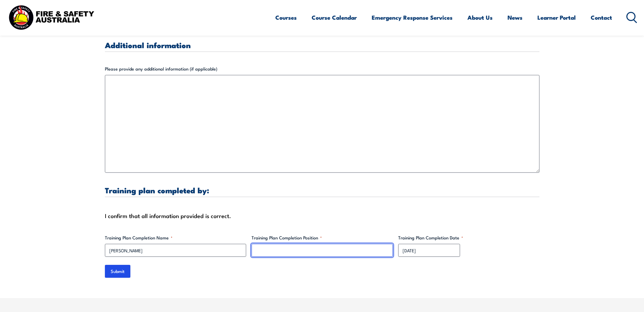 This screenshot has width=644, height=312. Describe the element at coordinates (322, 190) in the screenshot. I see `h3: Training plan completed by:` at that location.